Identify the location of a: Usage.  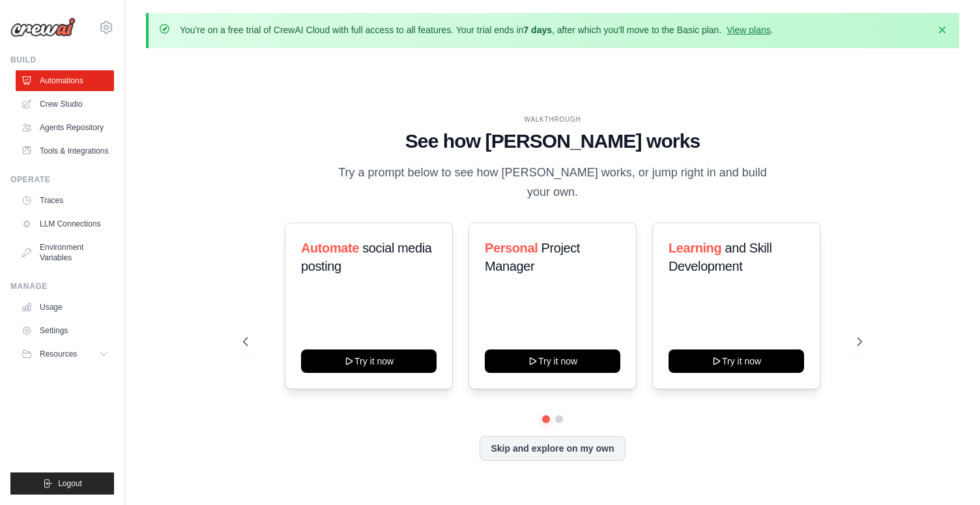
(64, 308).